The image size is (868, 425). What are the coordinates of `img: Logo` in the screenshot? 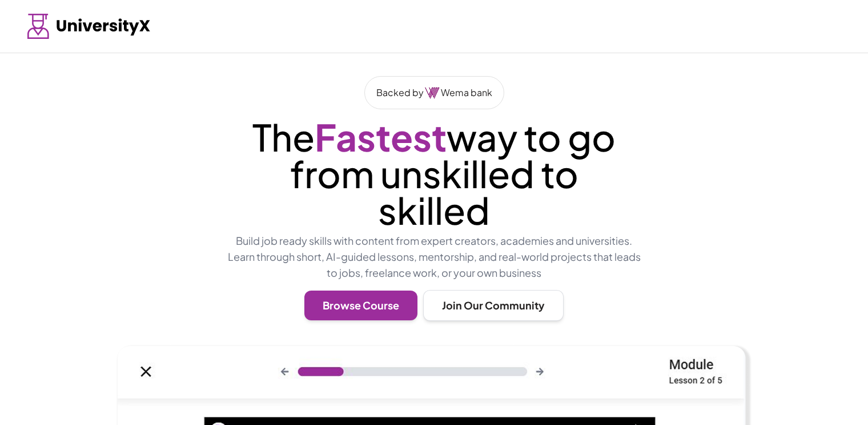 It's located at (89, 26).